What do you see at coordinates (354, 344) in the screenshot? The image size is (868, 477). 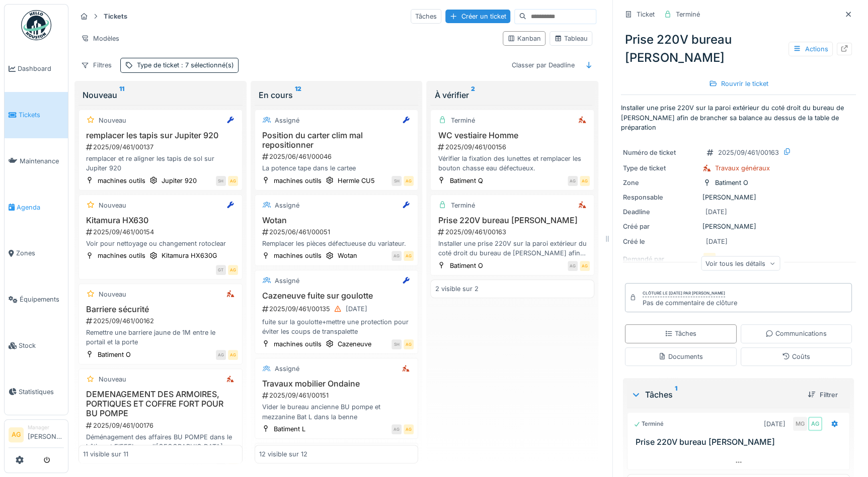 I see `div: Cazeneuve` at bounding box center [354, 344].